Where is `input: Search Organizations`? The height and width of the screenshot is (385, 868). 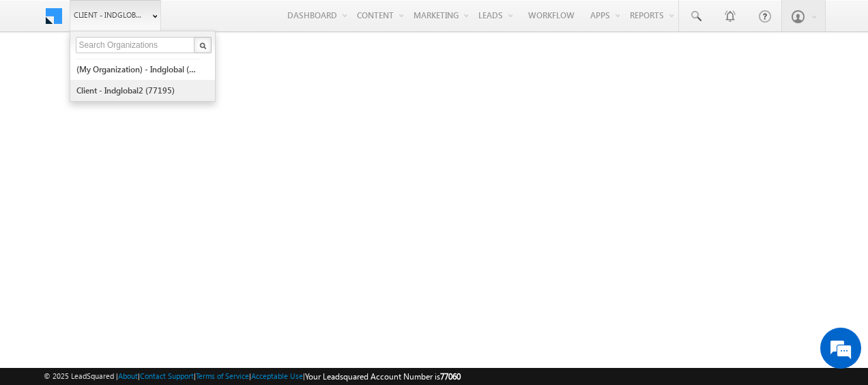 input: Search Organizations is located at coordinates (136, 45).